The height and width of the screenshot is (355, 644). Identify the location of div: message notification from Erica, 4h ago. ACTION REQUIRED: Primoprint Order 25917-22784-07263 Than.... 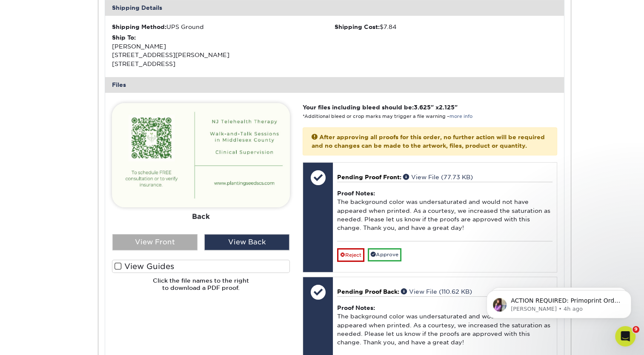
(85, 32).